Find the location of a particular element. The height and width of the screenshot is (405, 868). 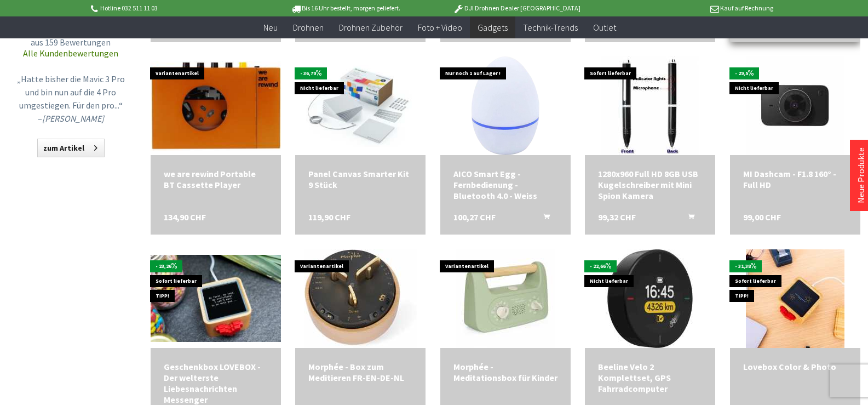

img: Morphée - Box zum Meditieren FR-EN-DE-NL is located at coordinates (360, 298).